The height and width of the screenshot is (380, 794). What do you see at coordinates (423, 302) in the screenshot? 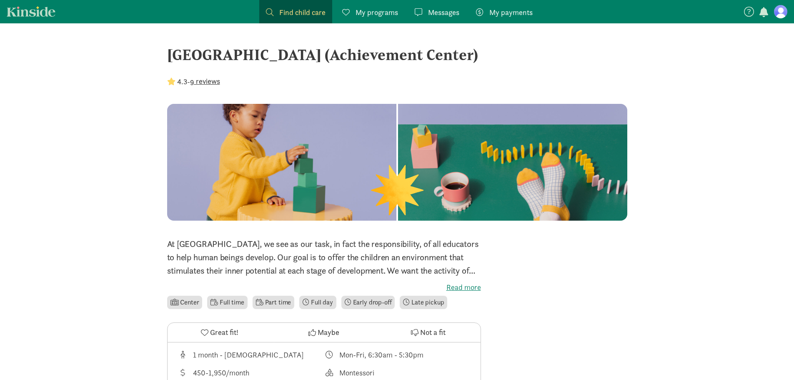
I see `li: Late pickup` at bounding box center [423, 302].